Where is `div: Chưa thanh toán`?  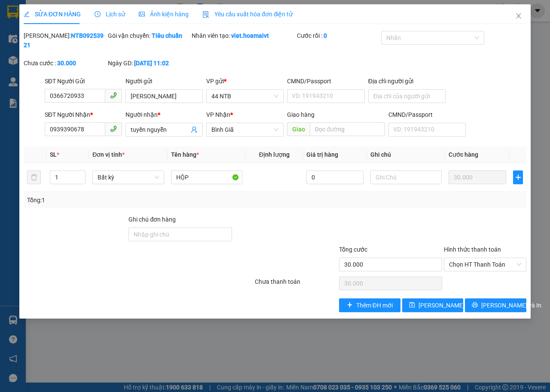
div: Chưa thanh toán is located at coordinates (296, 284).